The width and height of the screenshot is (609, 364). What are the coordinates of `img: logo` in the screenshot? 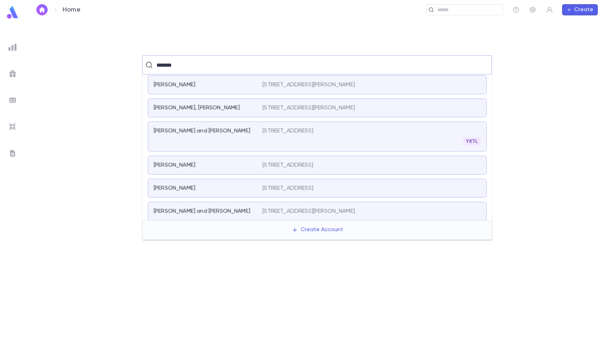 It's located at (12, 12).